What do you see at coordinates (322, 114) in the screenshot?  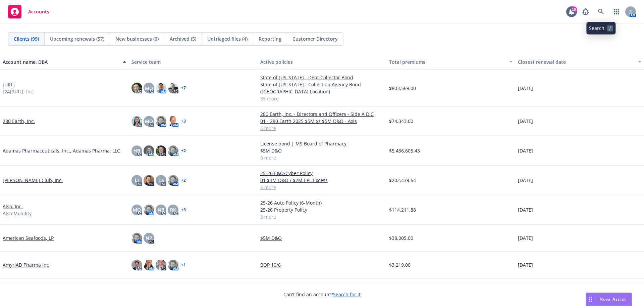 I see `a: 280 Earth, Inc. - Directors and Officers - Side A DIC` at bounding box center [322, 114].